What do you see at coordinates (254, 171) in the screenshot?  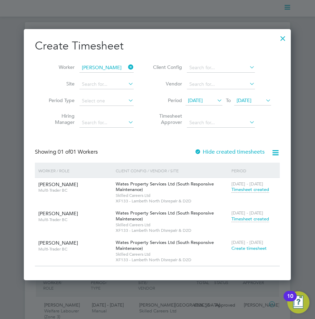 I see `div: Period` at bounding box center [254, 171].